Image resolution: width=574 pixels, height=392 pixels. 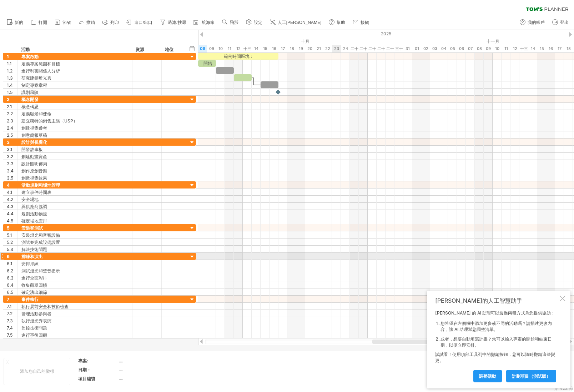 What do you see at coordinates (10, 242) in the screenshot?
I see `font: 5.2` at bounding box center [10, 242].